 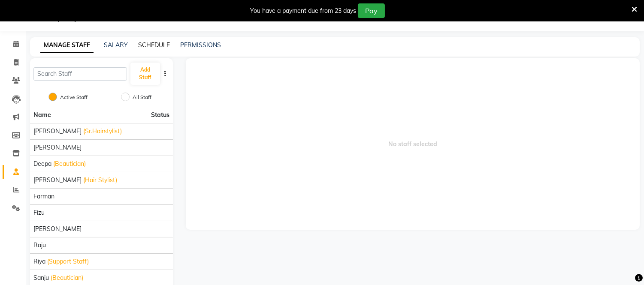 I want to click on span: (Hair Stylist), so click(x=100, y=180).